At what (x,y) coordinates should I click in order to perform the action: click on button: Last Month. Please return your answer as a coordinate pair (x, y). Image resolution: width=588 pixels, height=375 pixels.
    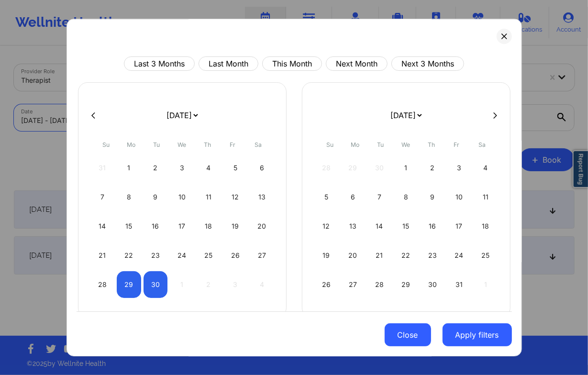
    Looking at the image, I should click on (228, 64).